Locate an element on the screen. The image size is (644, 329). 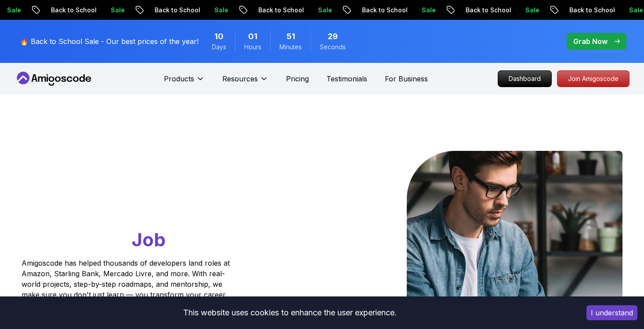
p: Testimonials is located at coordinates (347, 79).